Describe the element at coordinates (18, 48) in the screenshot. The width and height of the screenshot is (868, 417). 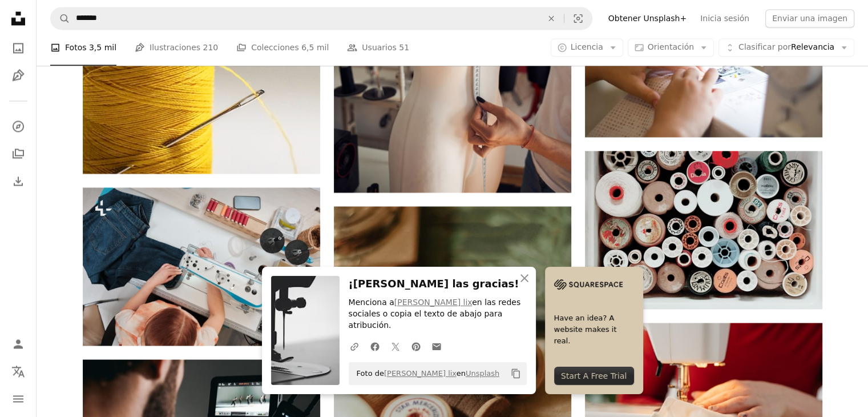
I see `a: Fotos` at that location.